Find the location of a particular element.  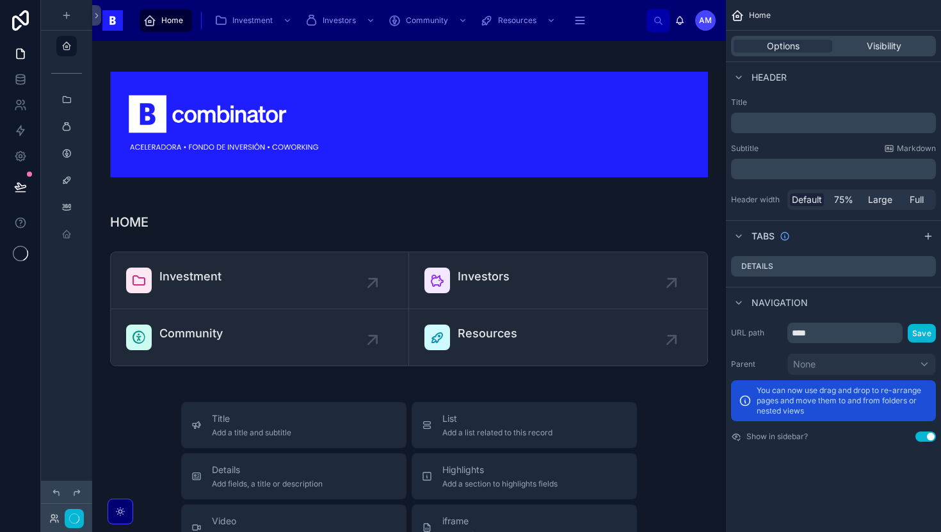

span: Default is located at coordinates (807, 200).